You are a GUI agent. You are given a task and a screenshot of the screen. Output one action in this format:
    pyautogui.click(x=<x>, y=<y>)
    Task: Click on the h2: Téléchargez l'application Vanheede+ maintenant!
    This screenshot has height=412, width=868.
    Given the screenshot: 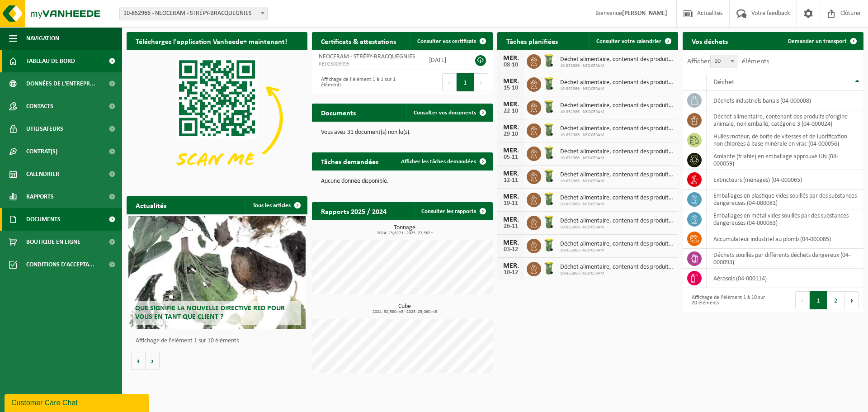 What is the action you would take?
    pyautogui.click(x=211, y=41)
    